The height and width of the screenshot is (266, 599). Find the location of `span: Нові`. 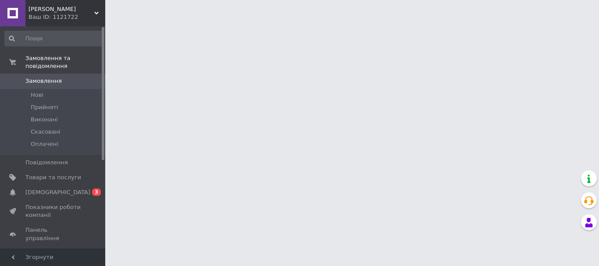

span: Нові is located at coordinates (37, 95).